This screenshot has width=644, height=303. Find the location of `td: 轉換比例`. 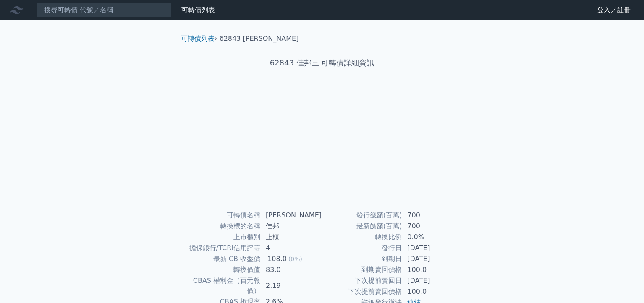

td: 轉換比例 is located at coordinates (361, 237).